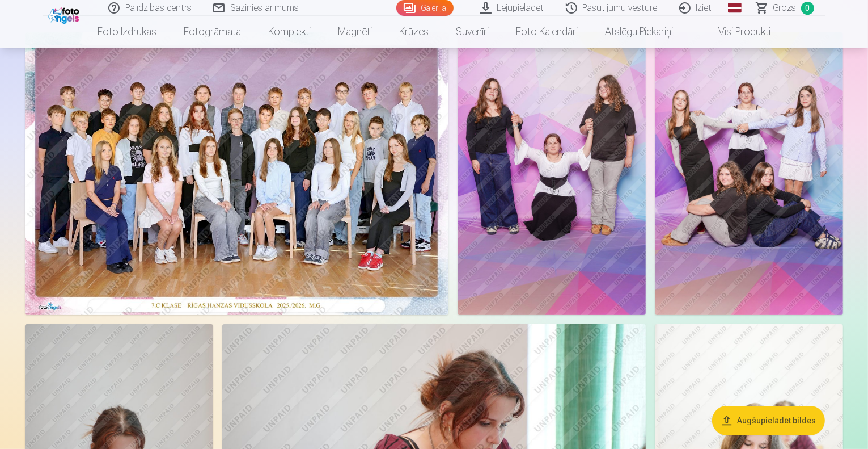 The image size is (868, 449). Describe the element at coordinates (212, 32) in the screenshot. I see `a: Fotogrāmata` at that location.